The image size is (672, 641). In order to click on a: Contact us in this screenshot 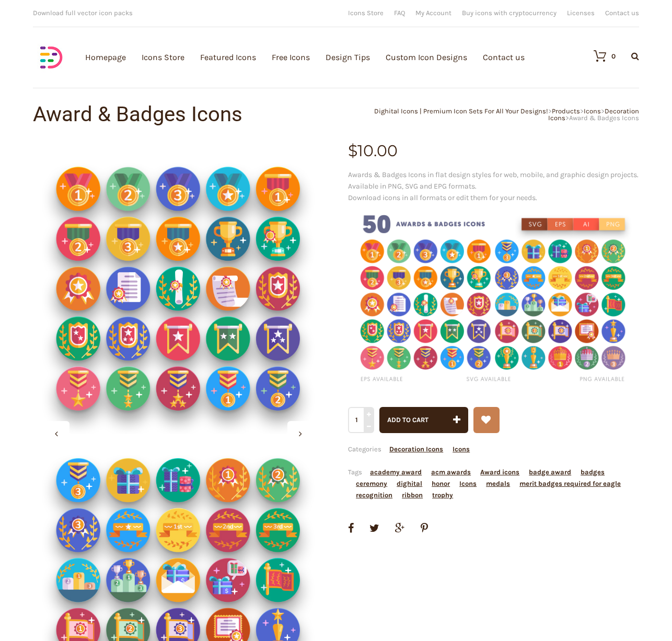, I will do `click(622, 13)`.